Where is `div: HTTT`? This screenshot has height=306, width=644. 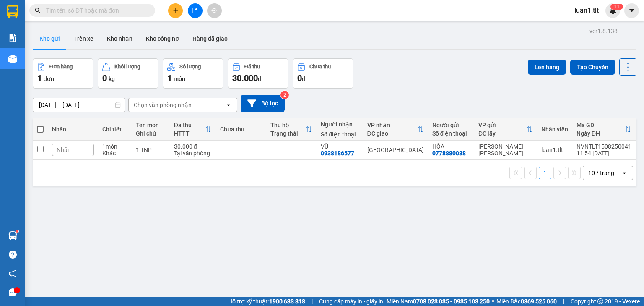
div: HTTT is located at coordinates (190, 134).